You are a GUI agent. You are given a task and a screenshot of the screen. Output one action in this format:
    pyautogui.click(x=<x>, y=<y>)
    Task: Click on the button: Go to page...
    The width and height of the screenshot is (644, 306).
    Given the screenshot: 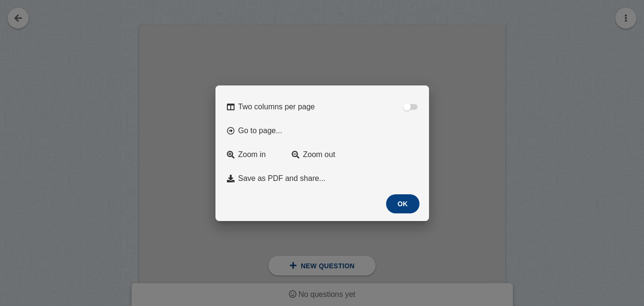 What is the action you would take?
    pyautogui.click(x=322, y=130)
    